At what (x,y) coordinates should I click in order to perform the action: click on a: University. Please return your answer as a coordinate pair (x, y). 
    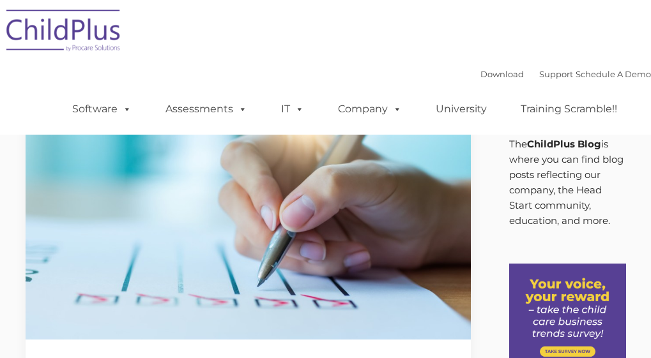
    Looking at the image, I should click on (461, 109).